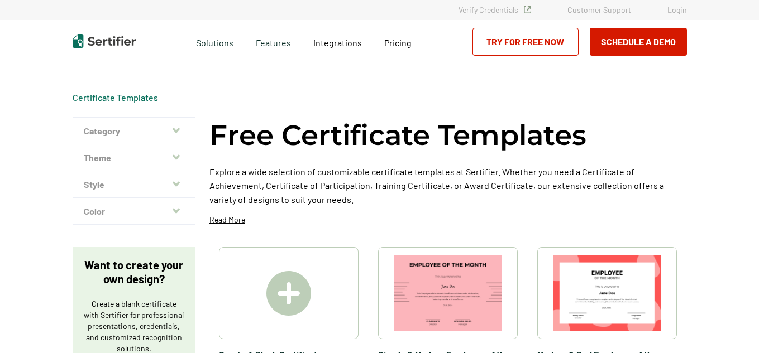 This screenshot has height=353, width=759. I want to click on a: Try for Free Now, so click(525, 42).